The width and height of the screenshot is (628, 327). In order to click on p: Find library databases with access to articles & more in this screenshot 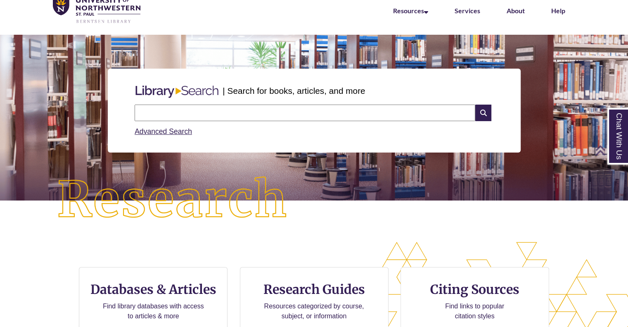, I will do `click(153, 311)`.